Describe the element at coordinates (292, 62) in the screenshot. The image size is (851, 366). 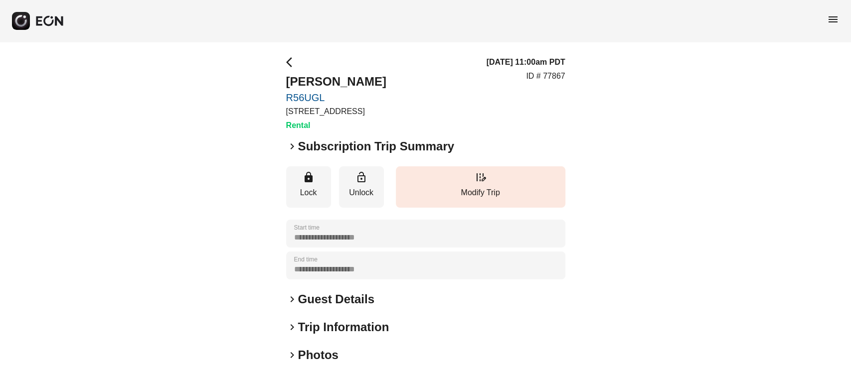
I see `span: arrow_back_ios` at that location.